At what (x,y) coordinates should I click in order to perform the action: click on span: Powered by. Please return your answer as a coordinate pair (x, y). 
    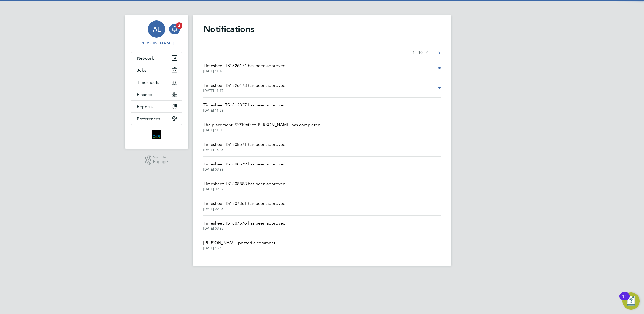
    Looking at the image, I should click on (160, 157).